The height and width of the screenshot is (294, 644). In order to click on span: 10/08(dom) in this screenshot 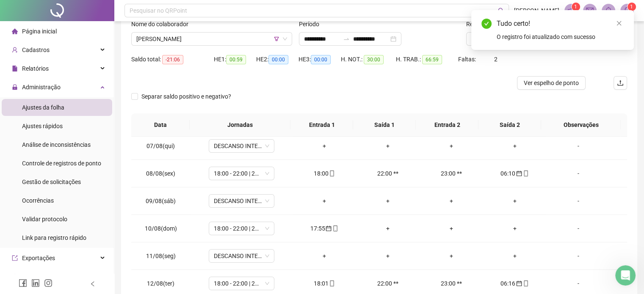, I will do `click(161, 228)`.